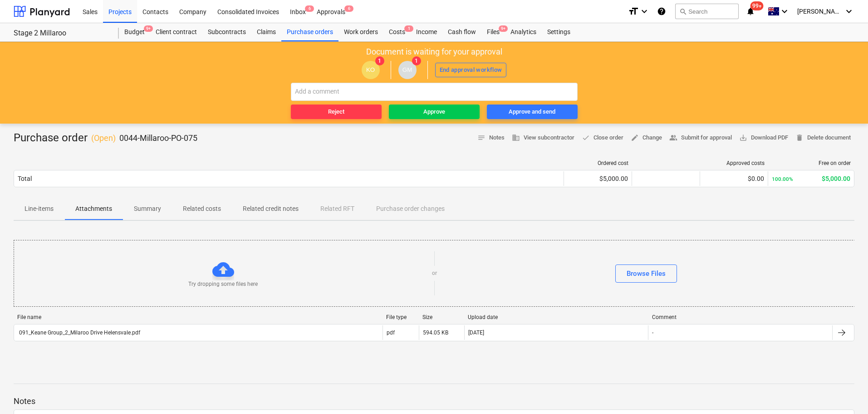  Describe the element at coordinates (471, 70) in the screenshot. I see `div: End approval workflow` at that location.